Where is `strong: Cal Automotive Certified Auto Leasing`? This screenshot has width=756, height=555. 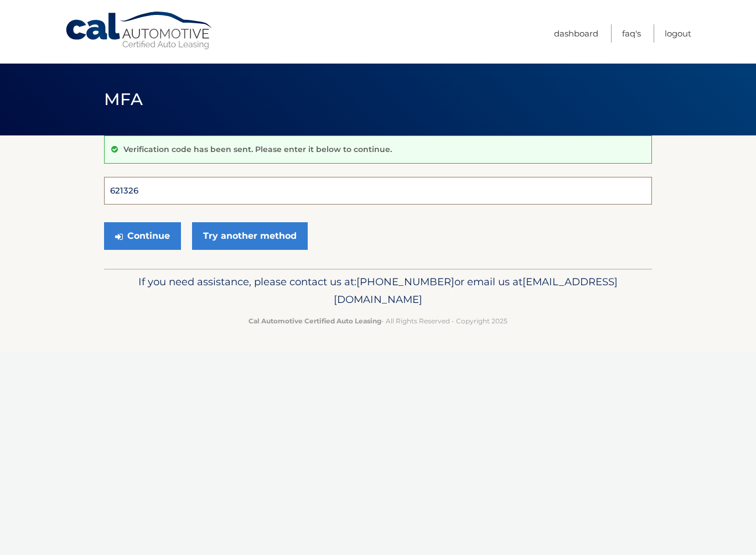 strong: Cal Automotive Certified Auto Leasing is located at coordinates (315, 321).